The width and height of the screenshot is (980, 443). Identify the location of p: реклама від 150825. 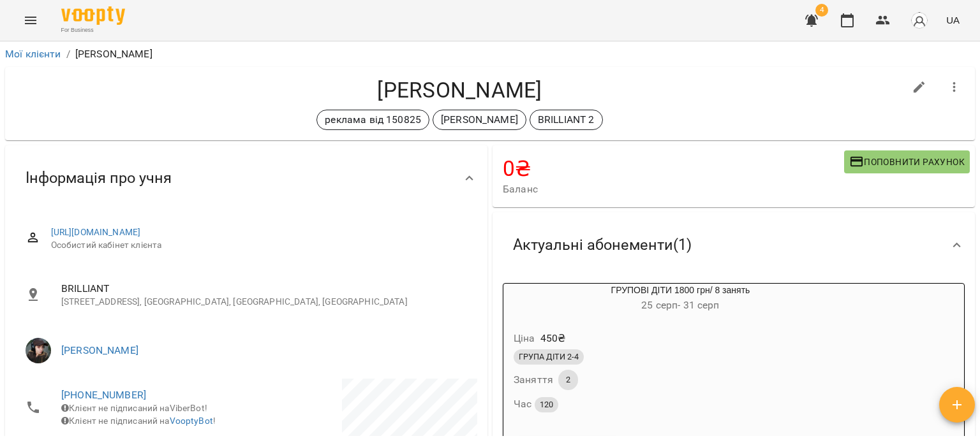
(372, 120).